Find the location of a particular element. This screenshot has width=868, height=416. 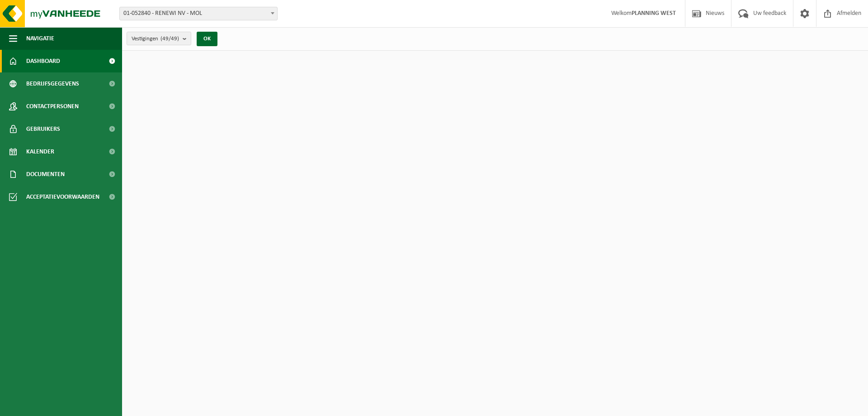

strong: PLANNING WEST is located at coordinates (654, 13).